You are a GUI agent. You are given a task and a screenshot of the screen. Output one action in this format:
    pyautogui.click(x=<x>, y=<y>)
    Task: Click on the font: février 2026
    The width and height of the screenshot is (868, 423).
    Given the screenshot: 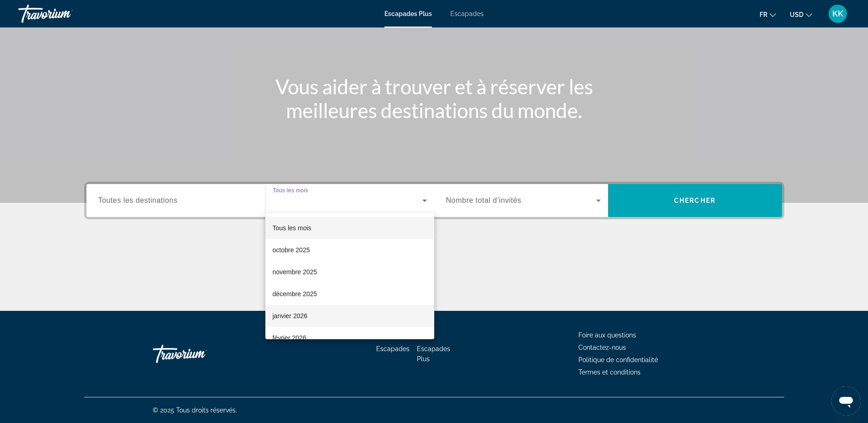 What is the action you would take?
    pyautogui.click(x=290, y=338)
    